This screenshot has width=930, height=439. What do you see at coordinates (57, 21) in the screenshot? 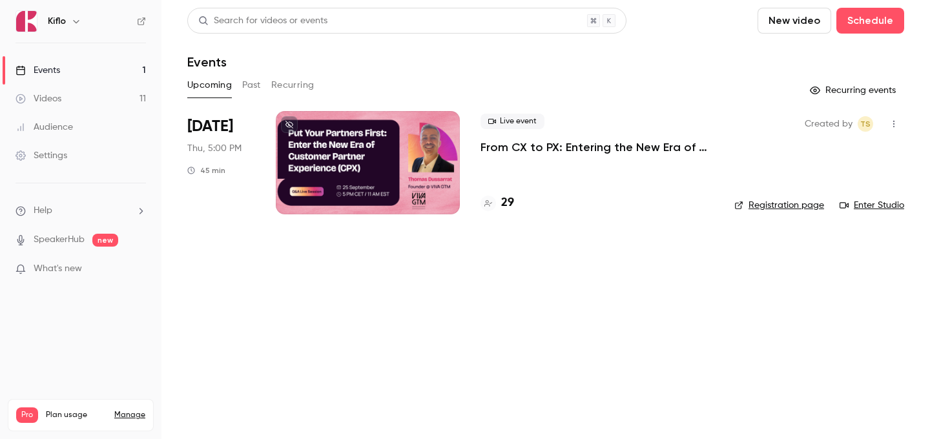
I see `h6: Kiflo` at bounding box center [57, 21].